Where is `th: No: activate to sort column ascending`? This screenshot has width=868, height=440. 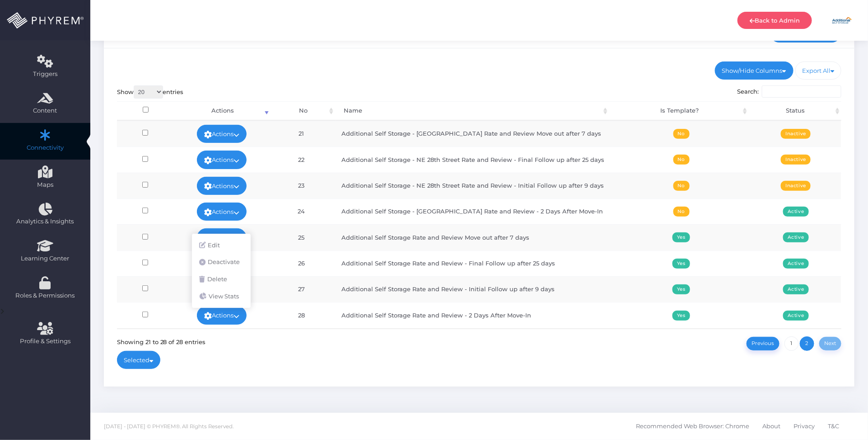
th: No: activate to sort column ascending is located at coordinates (303, 110).